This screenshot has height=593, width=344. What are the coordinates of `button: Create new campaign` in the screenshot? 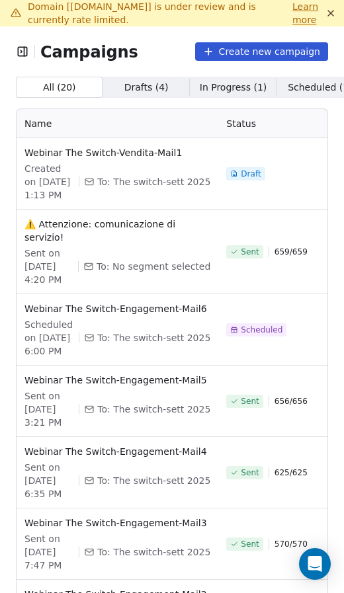 It's located at (261, 52).